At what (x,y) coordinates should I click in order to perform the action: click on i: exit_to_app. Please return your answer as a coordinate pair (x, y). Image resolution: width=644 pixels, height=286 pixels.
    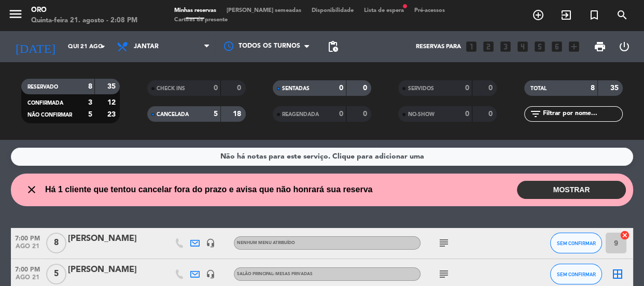
    Looking at the image, I should click on (566, 15).